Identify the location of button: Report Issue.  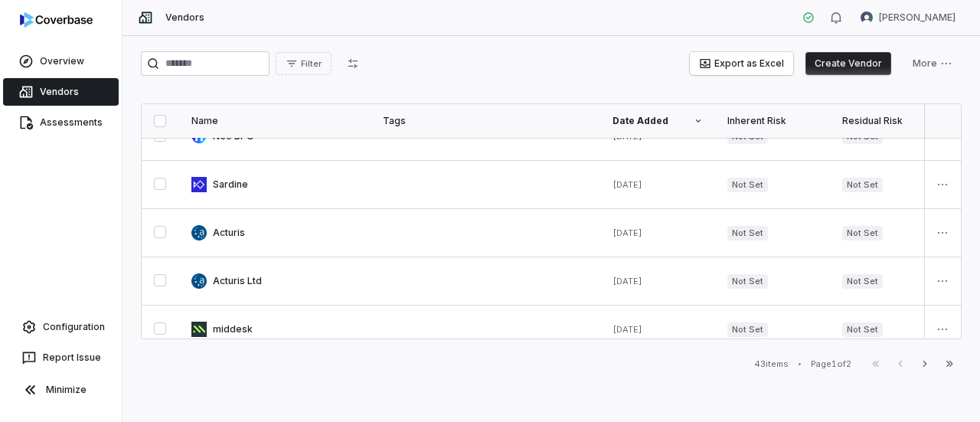
(61, 358).